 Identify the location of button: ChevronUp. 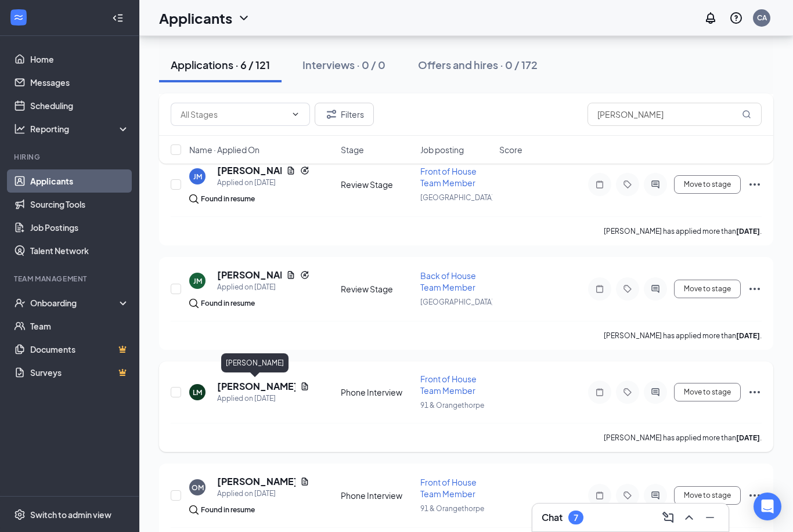
(689, 518).